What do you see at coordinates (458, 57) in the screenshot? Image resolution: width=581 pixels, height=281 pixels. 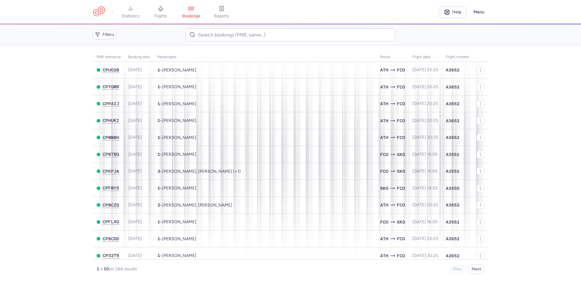 I see `th: Flight number` at bounding box center [458, 57].